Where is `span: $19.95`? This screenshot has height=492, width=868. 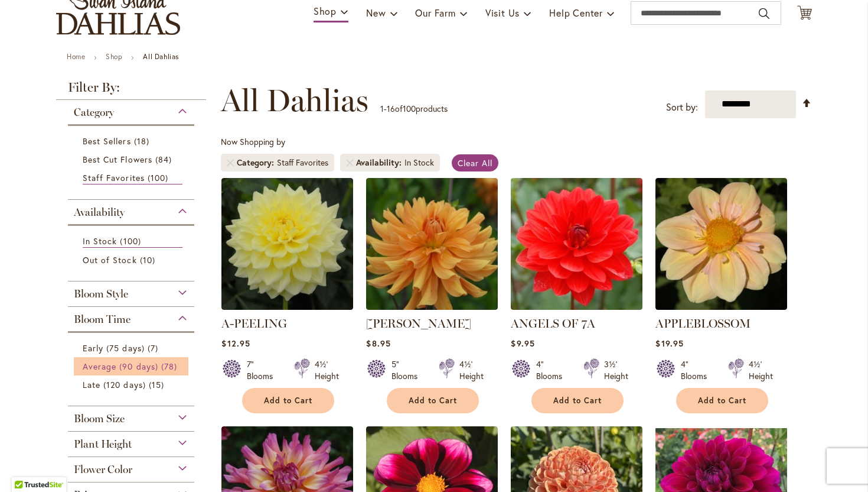
span: $19.95 is located at coordinates (669, 343).